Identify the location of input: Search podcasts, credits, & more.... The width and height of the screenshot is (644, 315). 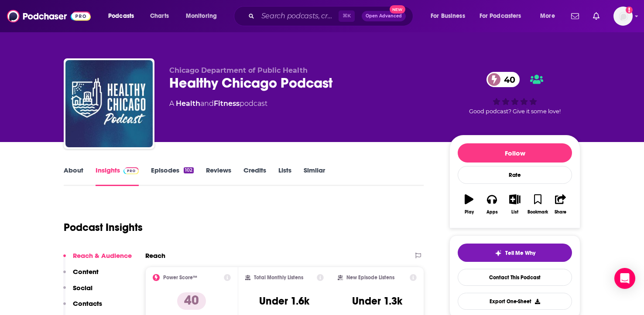
(298, 16).